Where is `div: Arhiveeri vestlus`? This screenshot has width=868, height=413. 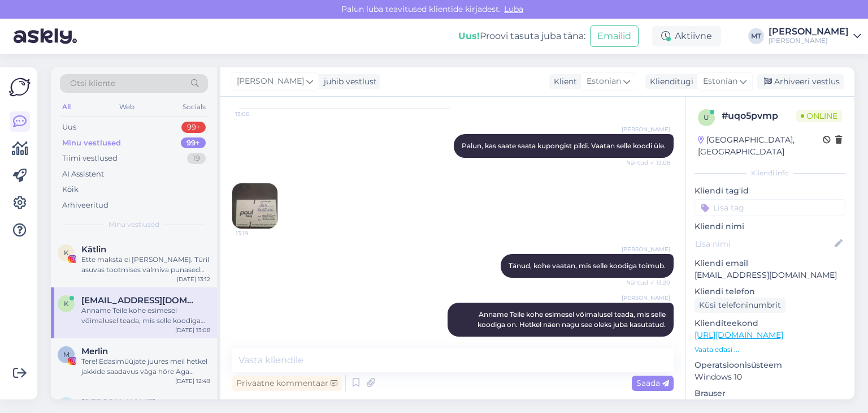 div: Arhiveeri vestlus is located at coordinates (801, 81).